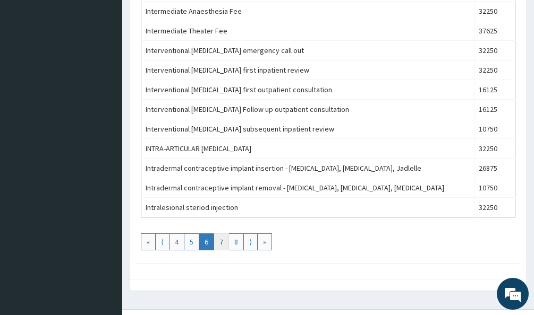  Describe the element at coordinates (191, 242) in the screenshot. I see `a: Go to page number 5` at that location.